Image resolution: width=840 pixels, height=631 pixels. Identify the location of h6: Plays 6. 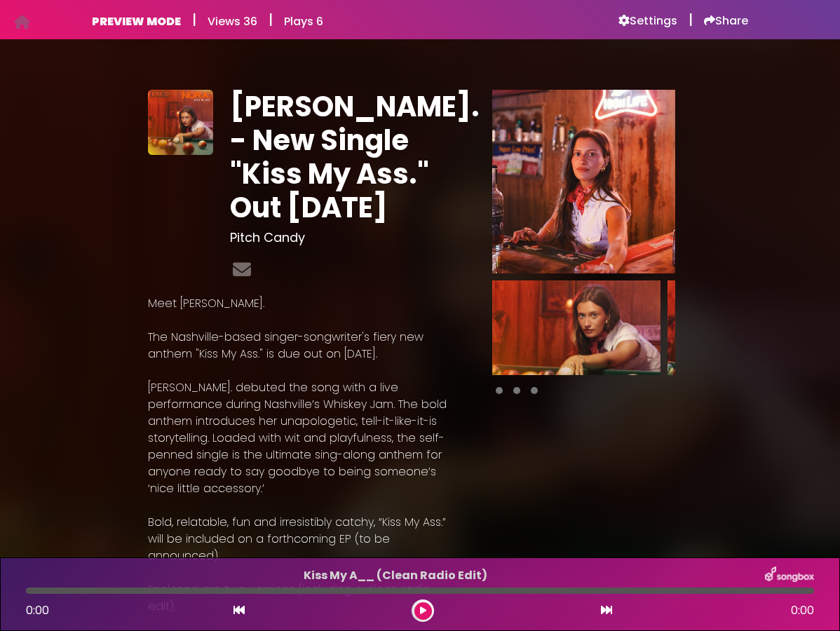
(303, 21).